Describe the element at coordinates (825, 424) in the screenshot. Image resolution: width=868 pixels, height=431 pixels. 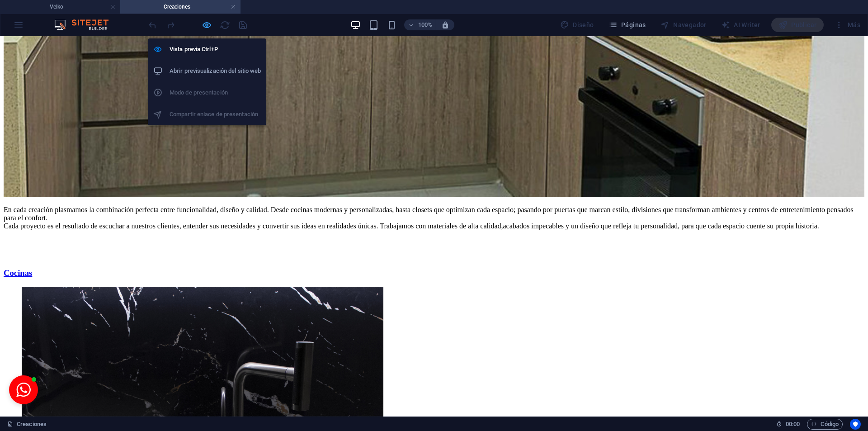
I see `button: Código` at that location.